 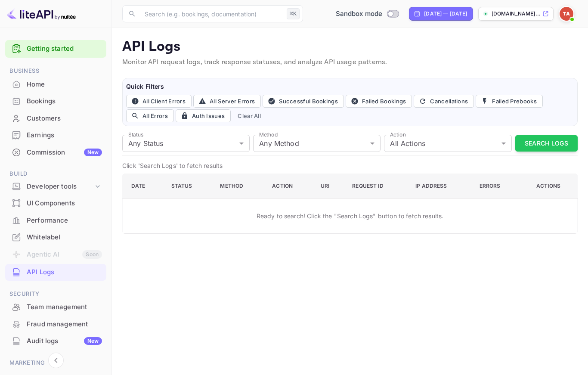 I want to click on span: Security, so click(x=55, y=294).